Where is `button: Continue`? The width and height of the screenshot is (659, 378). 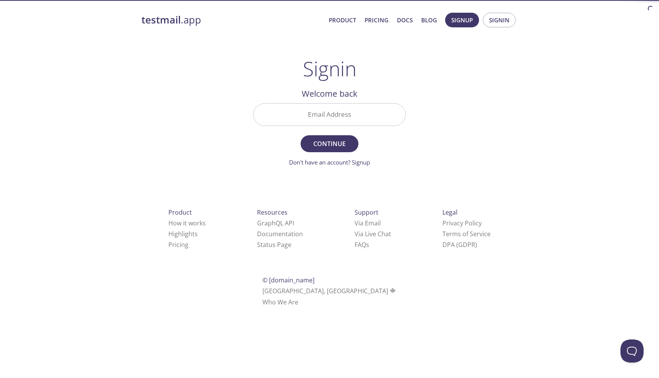 button: Continue is located at coordinates (329, 144).